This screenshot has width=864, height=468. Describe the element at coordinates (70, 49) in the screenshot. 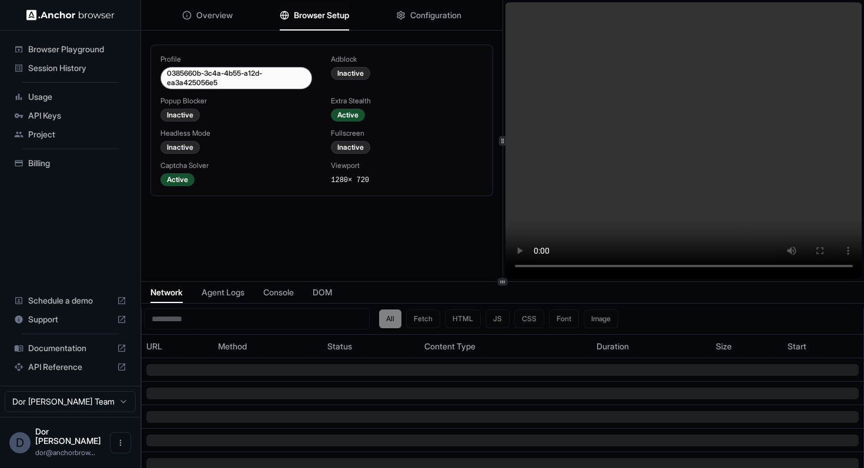

I see `div: Browser Playground` at that location.